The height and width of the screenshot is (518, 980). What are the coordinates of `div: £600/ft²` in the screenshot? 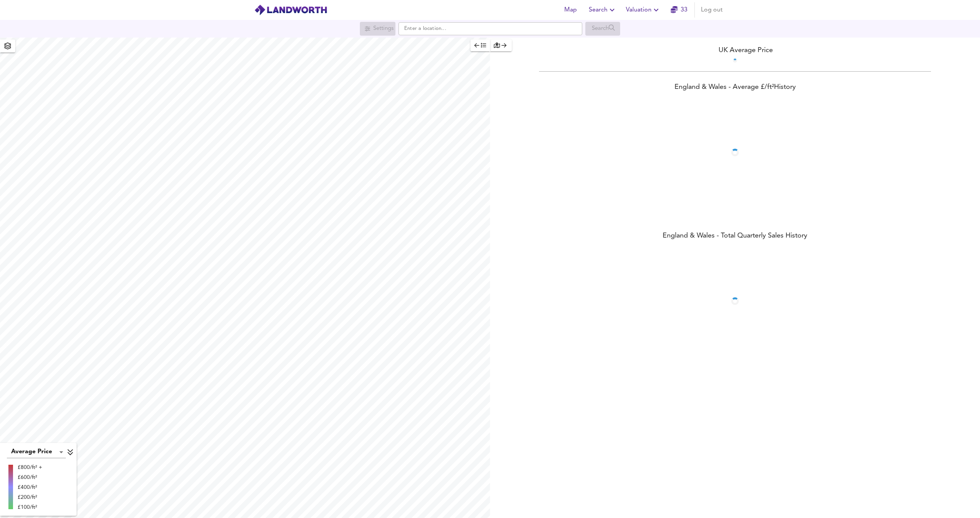 It's located at (30, 477).